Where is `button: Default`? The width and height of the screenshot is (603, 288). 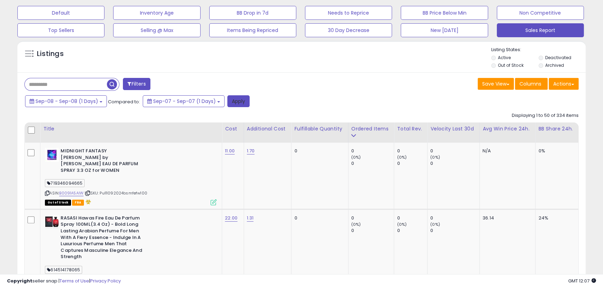
button: Default is located at coordinates (61, 13).